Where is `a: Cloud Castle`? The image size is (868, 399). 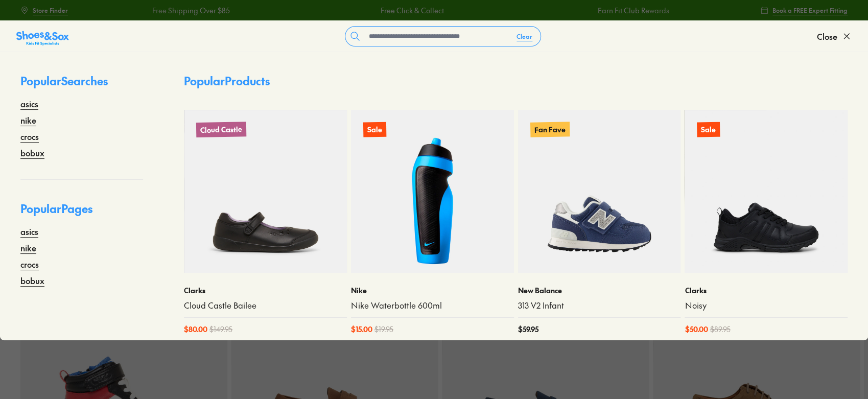 a: Cloud Castle is located at coordinates (265, 191).